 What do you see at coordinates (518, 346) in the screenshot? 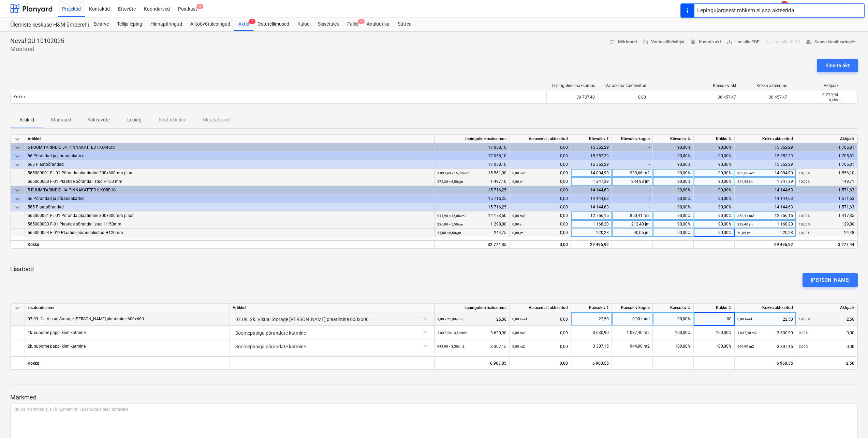
I see `small: 0,00 m2` at bounding box center [518, 346].